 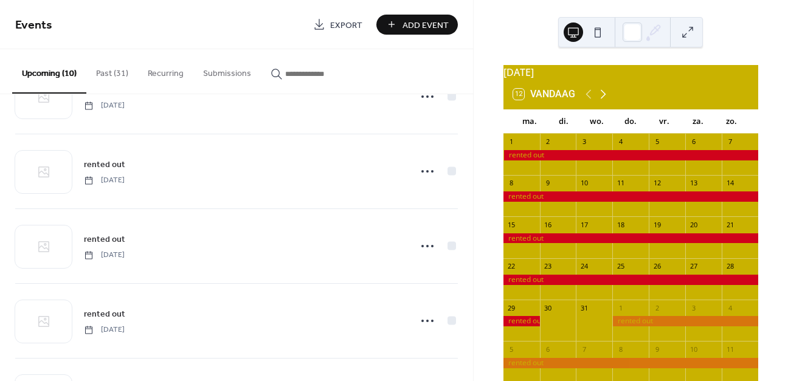 I want to click on span: Export, so click(x=346, y=25).